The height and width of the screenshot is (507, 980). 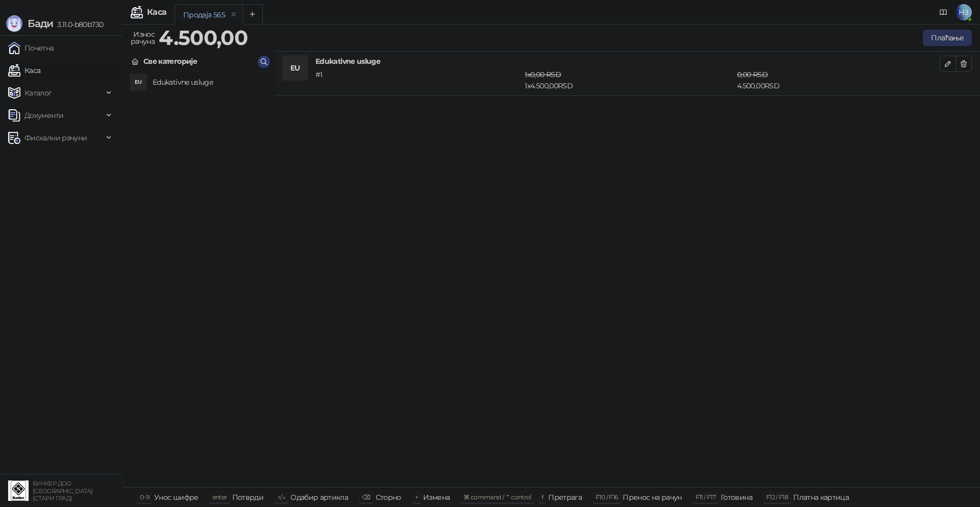 What do you see at coordinates (220, 497) in the screenshot?
I see `span: enter` at bounding box center [220, 497].